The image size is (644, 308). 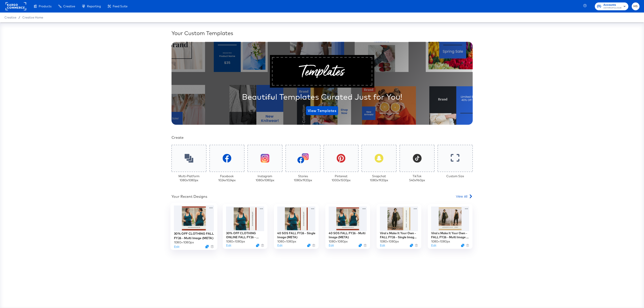 I want to click on div: Custom Size, so click(x=455, y=176).